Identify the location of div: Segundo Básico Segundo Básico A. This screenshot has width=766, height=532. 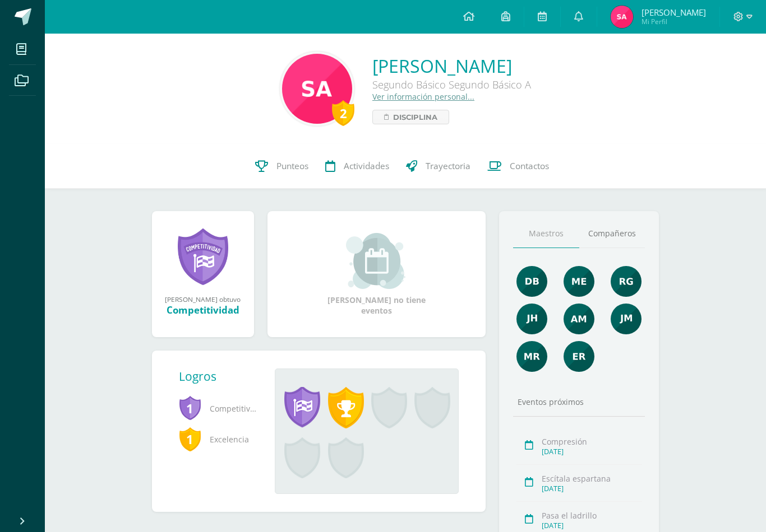
(451, 84).